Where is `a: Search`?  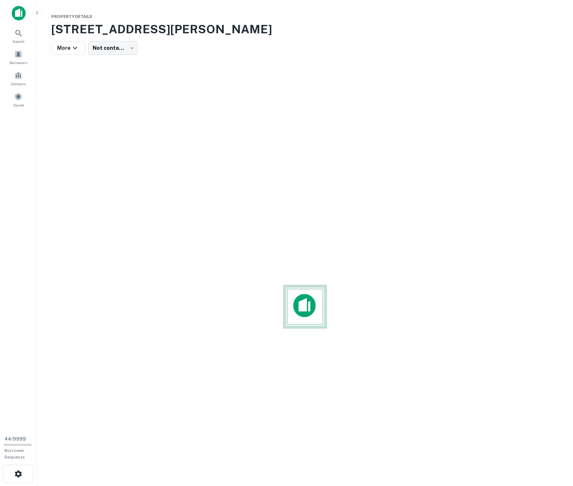 a: Search is located at coordinates (18, 36).